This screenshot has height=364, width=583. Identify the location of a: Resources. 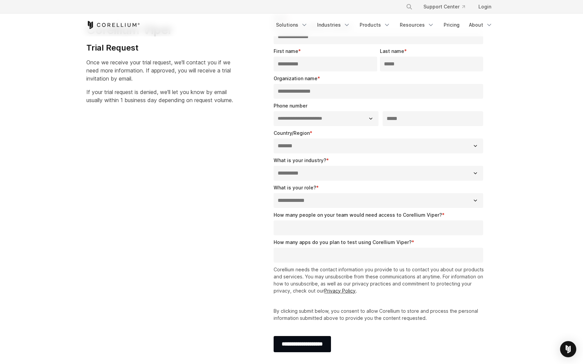
(417, 25).